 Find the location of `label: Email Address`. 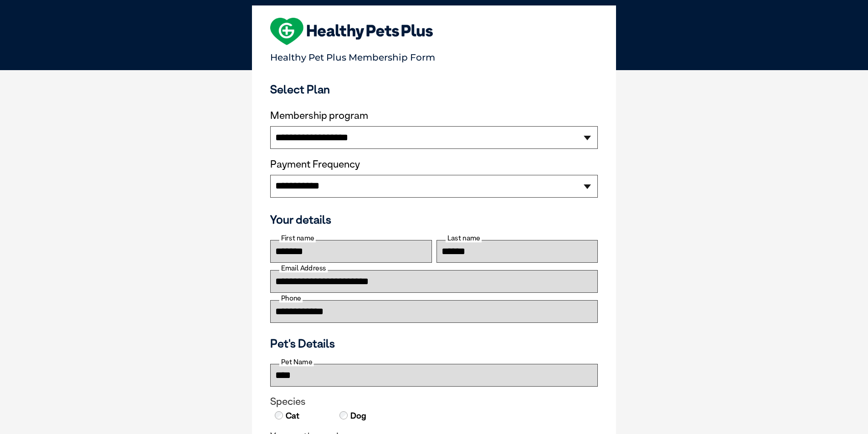

label: Email Address is located at coordinates (304, 268).